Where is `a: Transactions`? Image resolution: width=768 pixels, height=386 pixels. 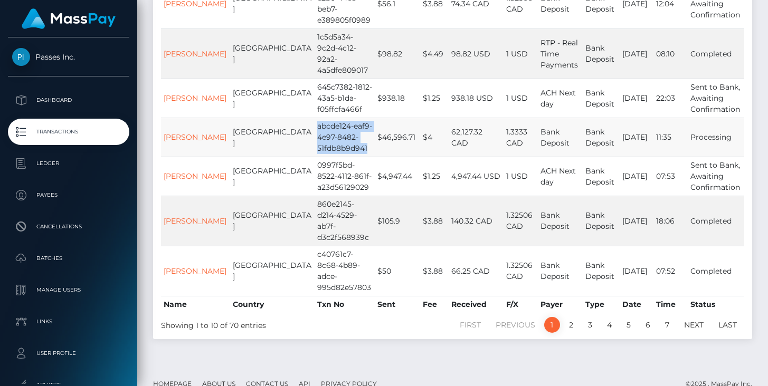 a: Transactions is located at coordinates (69, 132).